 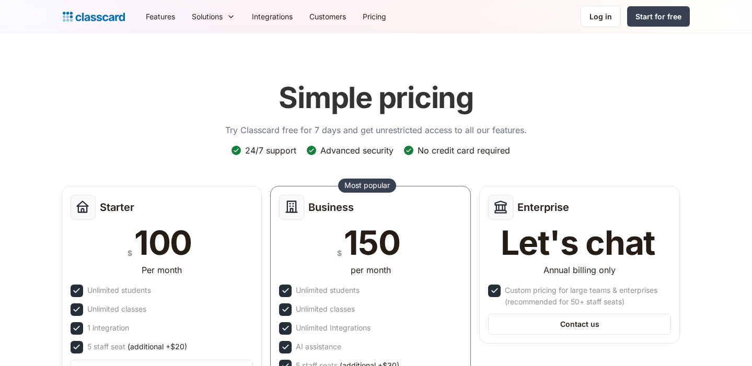 I want to click on div: 5 staff seat, so click(x=137, y=347).